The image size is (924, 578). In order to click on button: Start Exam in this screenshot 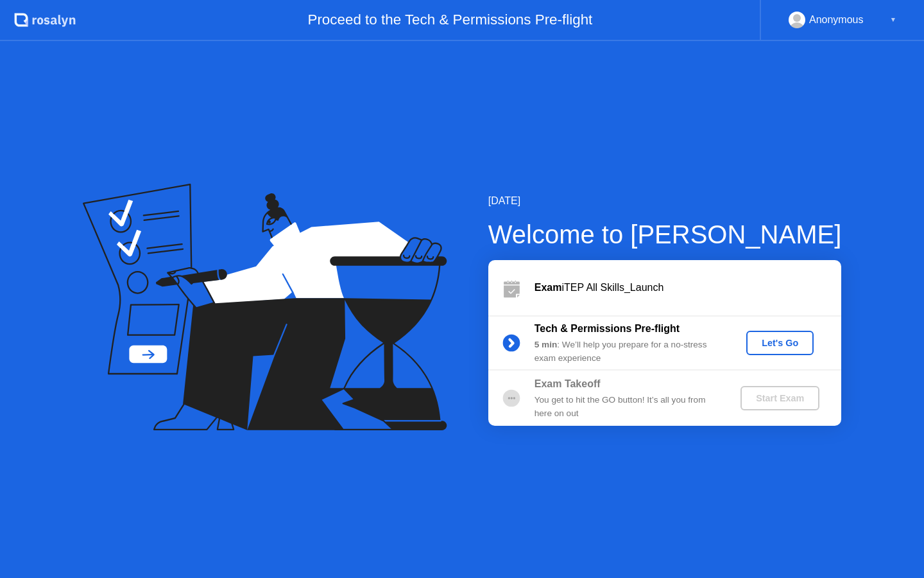, I will do `click(780, 398)`.